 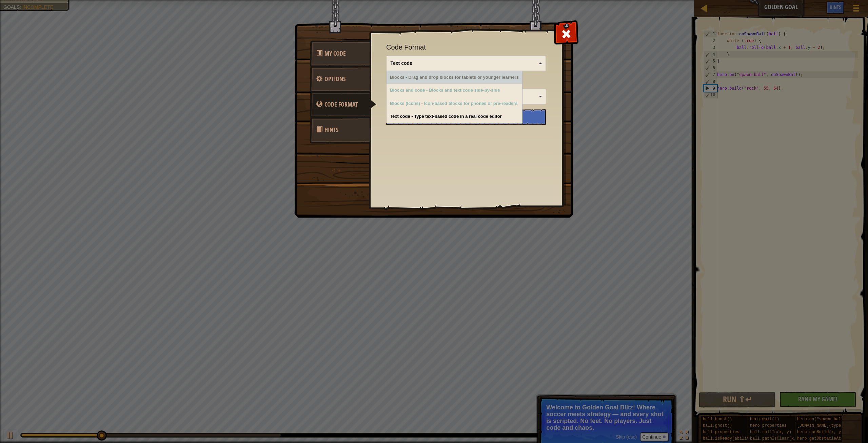 I want to click on span: Hints, so click(x=331, y=130).